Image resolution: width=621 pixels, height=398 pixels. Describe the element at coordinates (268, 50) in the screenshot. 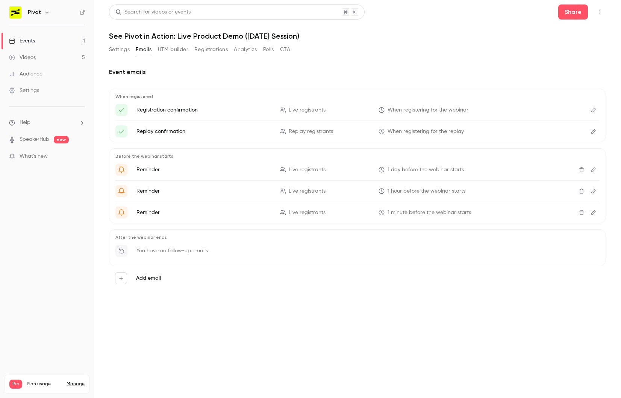

I see `button: Polls` at that location.